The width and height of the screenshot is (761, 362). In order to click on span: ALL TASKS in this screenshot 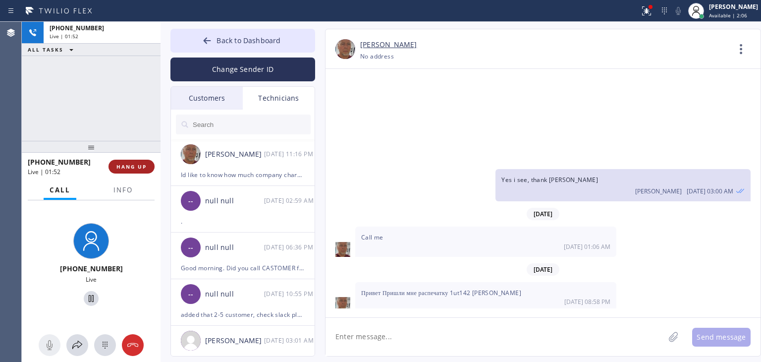, I will do `click(46, 50)`.